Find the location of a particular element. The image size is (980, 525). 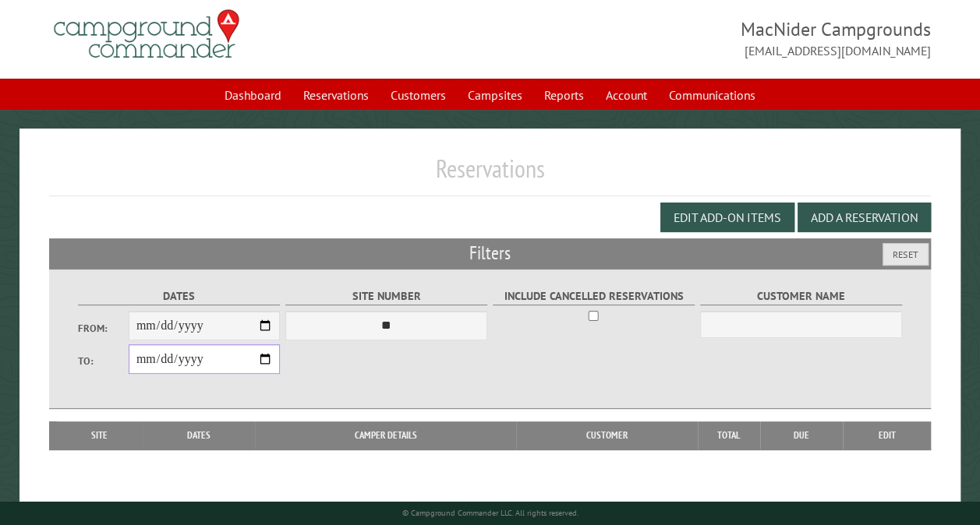

th: Edit is located at coordinates (887, 436).